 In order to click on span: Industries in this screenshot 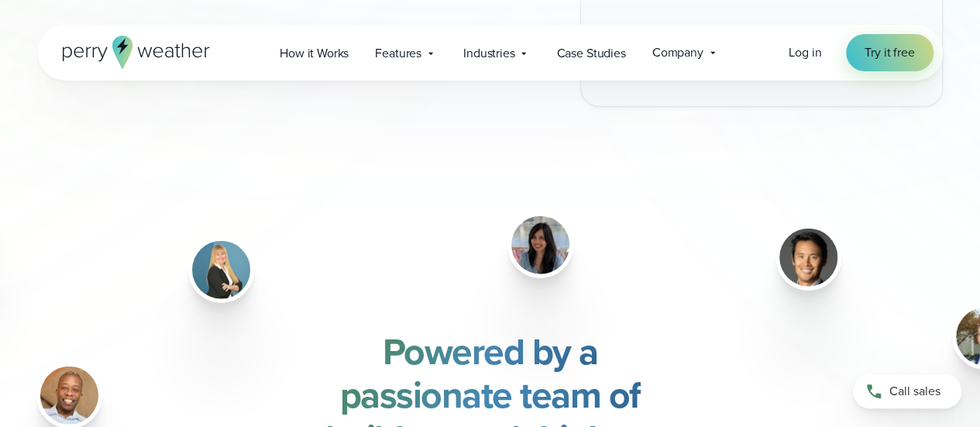, I will do `click(489, 53)`.